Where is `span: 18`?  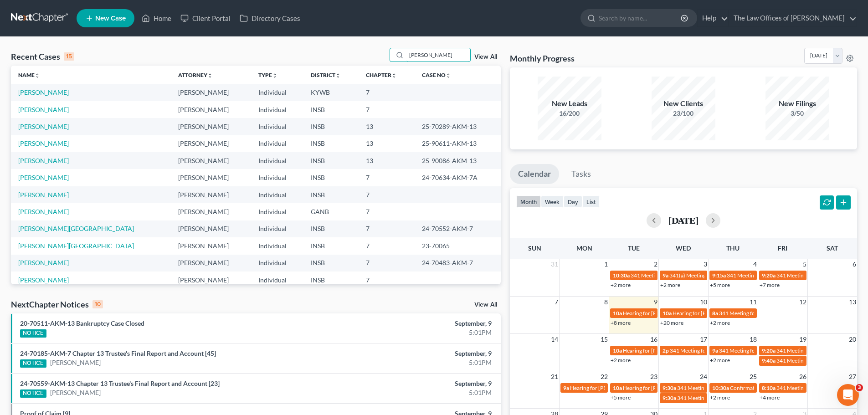 span: 18 is located at coordinates (753, 339).